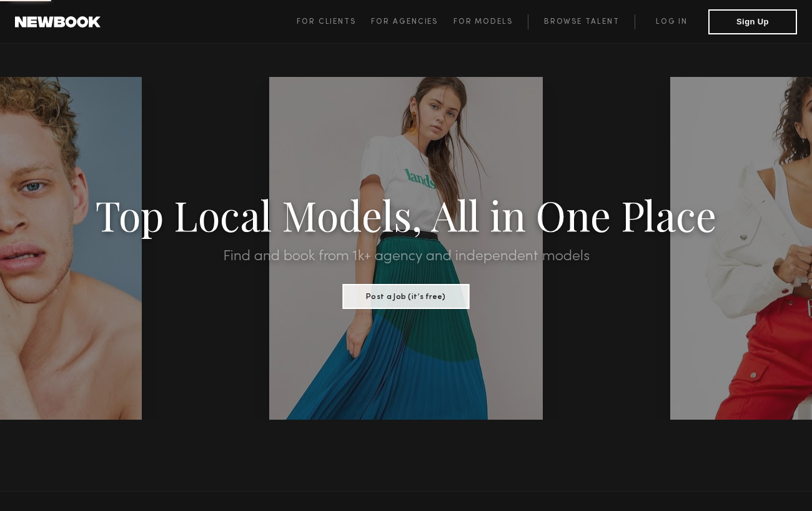 The image size is (812, 511). I want to click on a: For Agencies, so click(412, 22).